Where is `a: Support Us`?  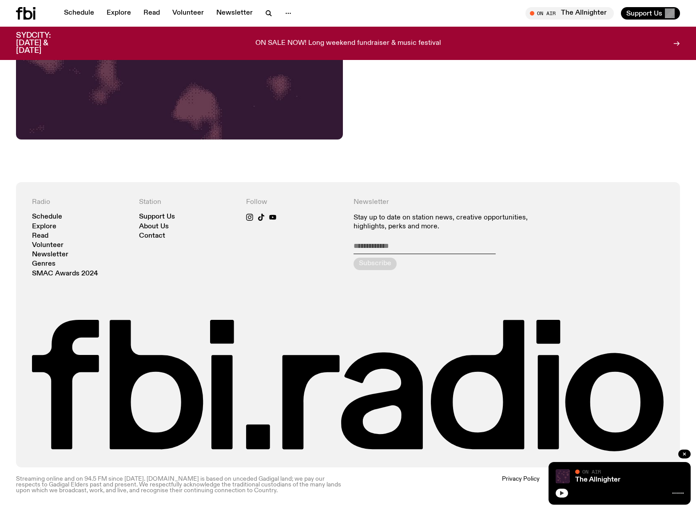 a: Support Us is located at coordinates (157, 217).